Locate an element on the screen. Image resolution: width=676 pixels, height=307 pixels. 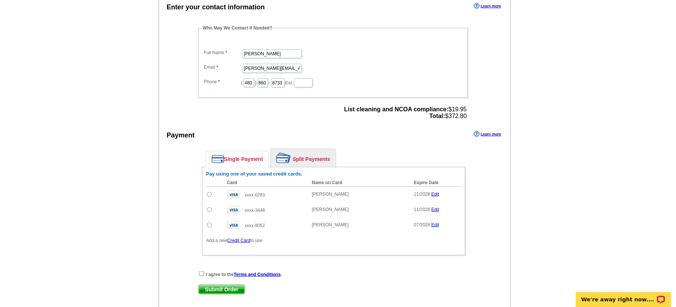
p: We're away right now. Please check back later! is located at coordinates (47, 16).